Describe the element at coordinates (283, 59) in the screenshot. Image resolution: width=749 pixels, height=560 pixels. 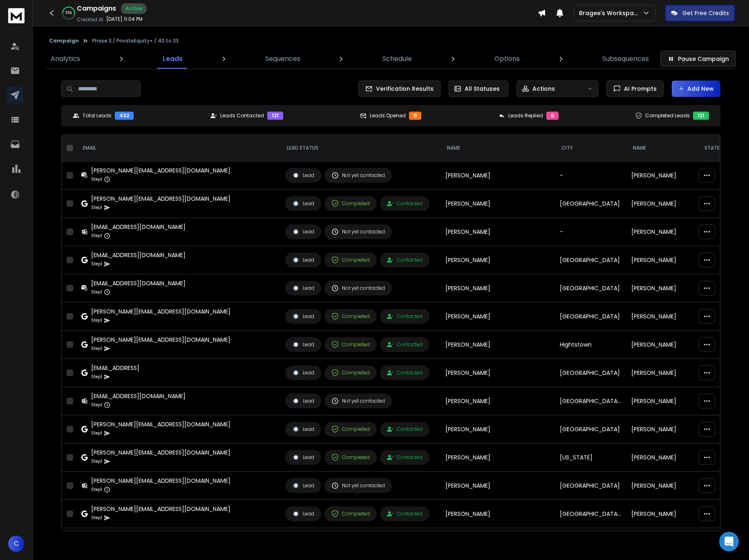
I see `a: Sequences` at that location.